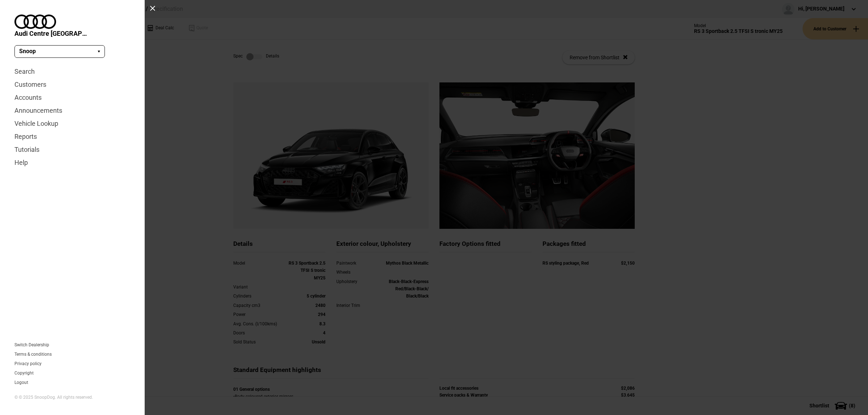 This screenshot has height=415, width=868. I want to click on a: Terms & conditions, so click(33, 355).